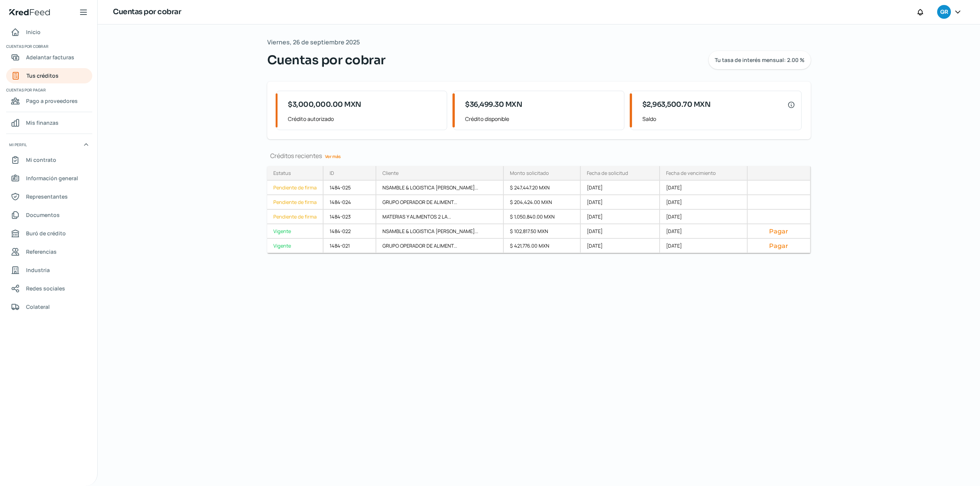 This screenshot has width=980, height=486. I want to click on a: Información general, so click(49, 178).